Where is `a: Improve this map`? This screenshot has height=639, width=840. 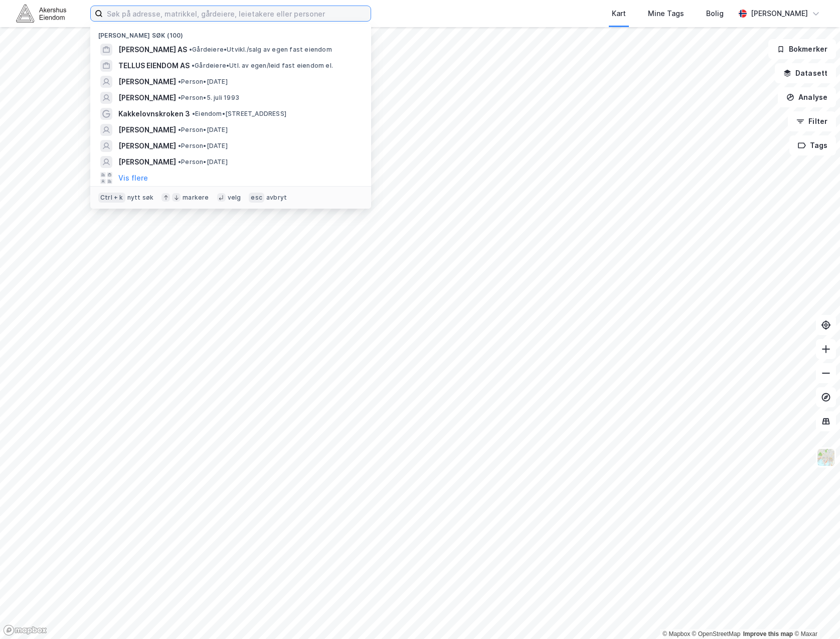 a: Improve this map is located at coordinates (768, 634).